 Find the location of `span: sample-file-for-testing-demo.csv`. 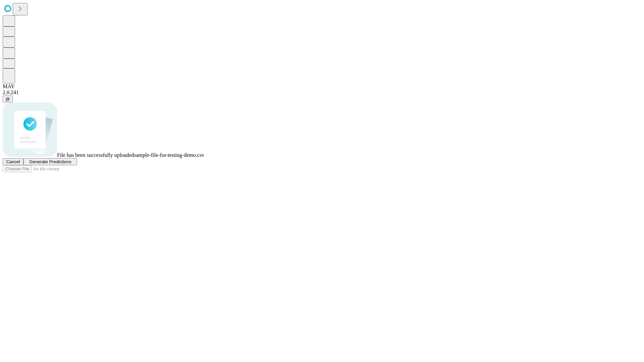

span: sample-file-for-testing-demo.csv is located at coordinates (169, 155).